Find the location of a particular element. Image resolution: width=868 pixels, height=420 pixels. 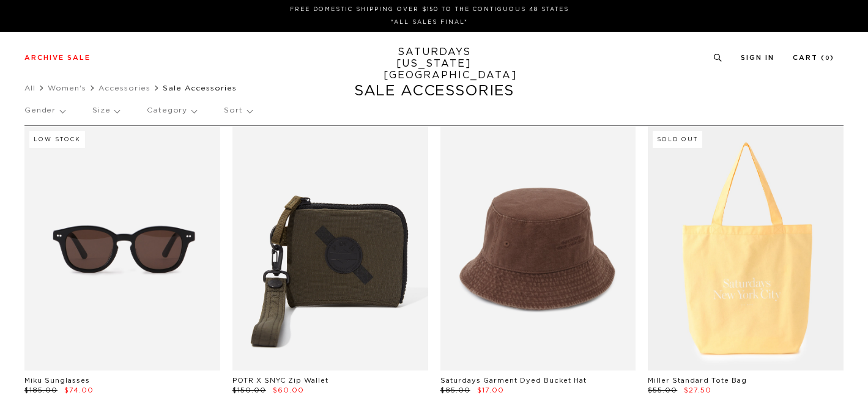

a: Women's is located at coordinates (67, 88).